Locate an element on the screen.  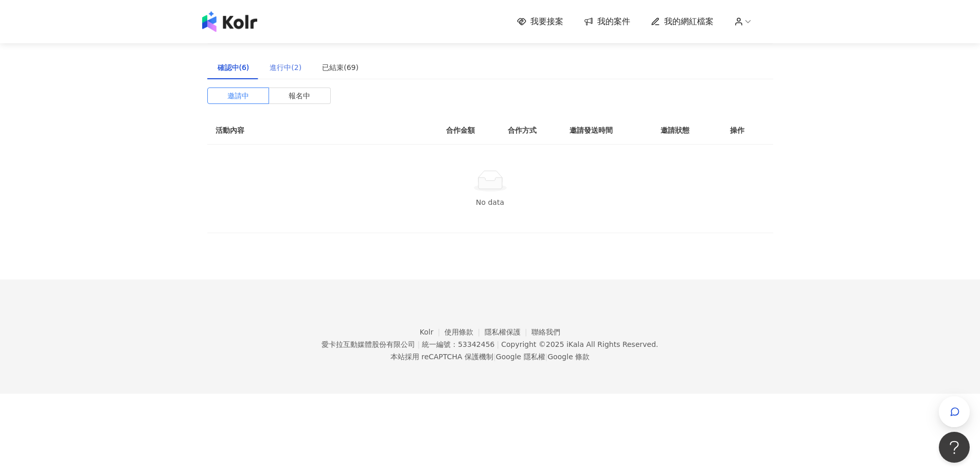
th: 操作 is located at coordinates (747, 130).